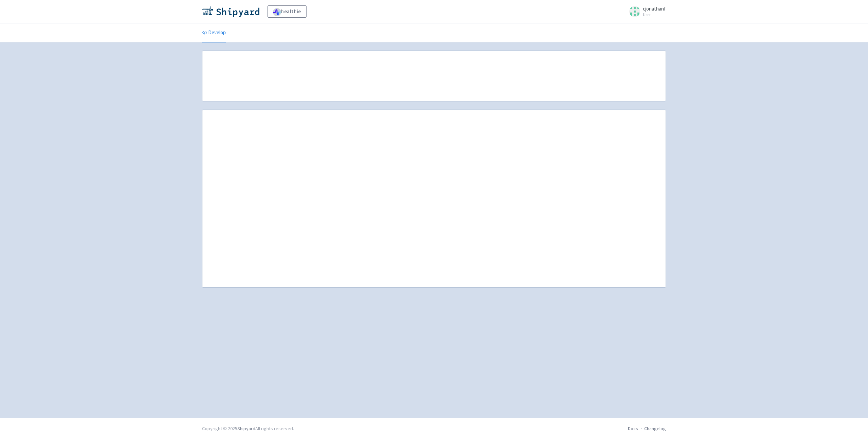 Image resolution: width=868 pixels, height=439 pixels. I want to click on a: Docs, so click(633, 428).